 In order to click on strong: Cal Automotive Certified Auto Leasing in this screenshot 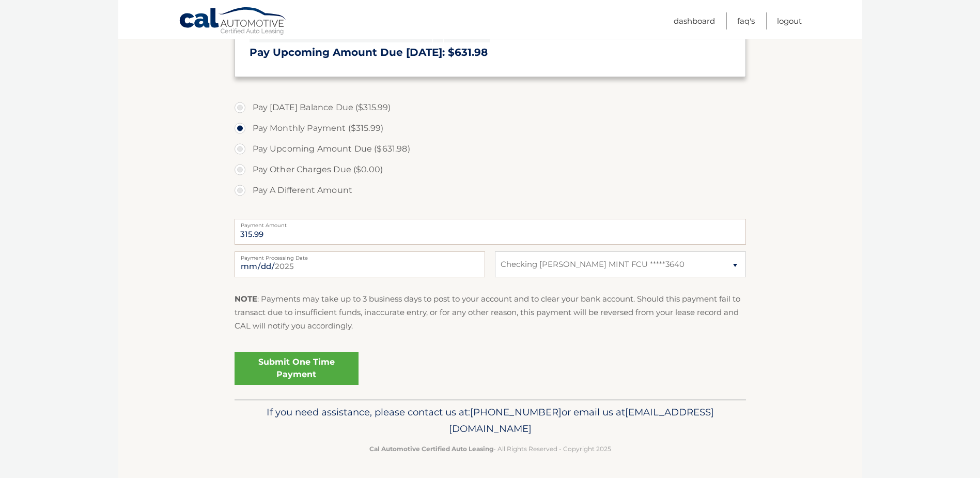, I will do `click(431, 449)`.